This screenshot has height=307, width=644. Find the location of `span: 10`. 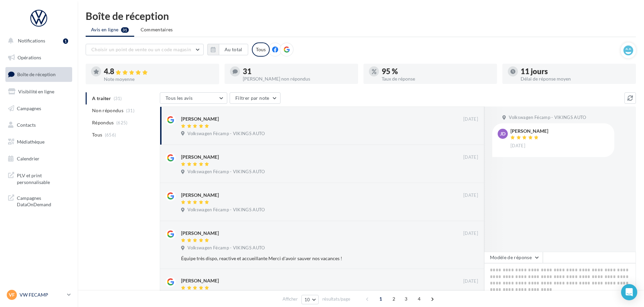

span: 10 is located at coordinates (307, 300).